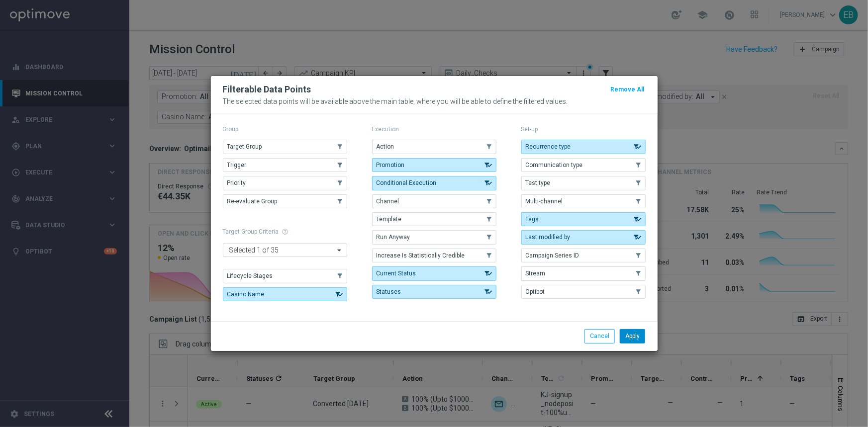 The width and height of the screenshot is (868, 427). What do you see at coordinates (285, 183) in the screenshot?
I see `button: Priority` at bounding box center [285, 183].